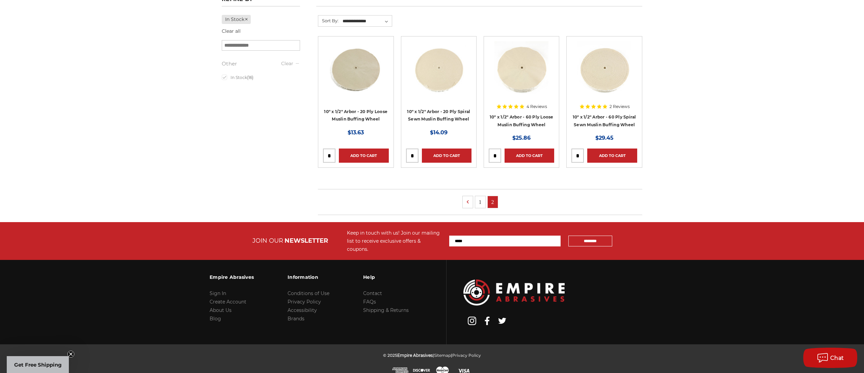 Image resolution: width=864 pixels, height=373 pixels. I want to click on span: Get Free Shipping, so click(38, 364).